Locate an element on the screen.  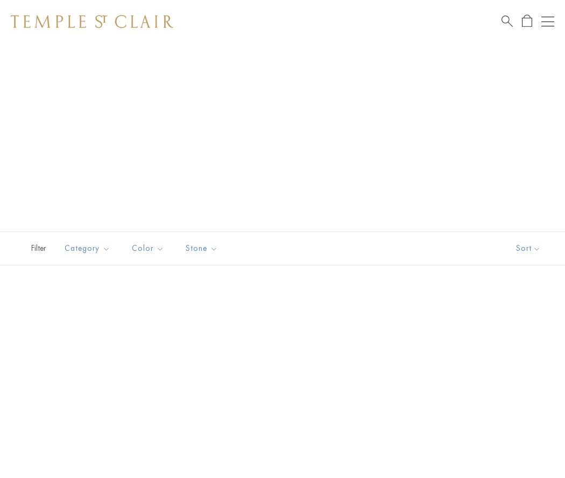
button: Category is located at coordinates (87, 248).